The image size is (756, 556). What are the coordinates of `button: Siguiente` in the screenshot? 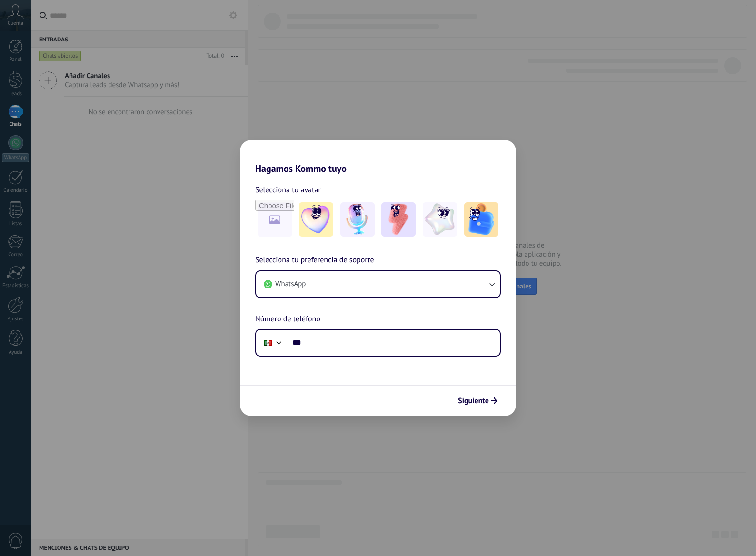 It's located at (478, 401).